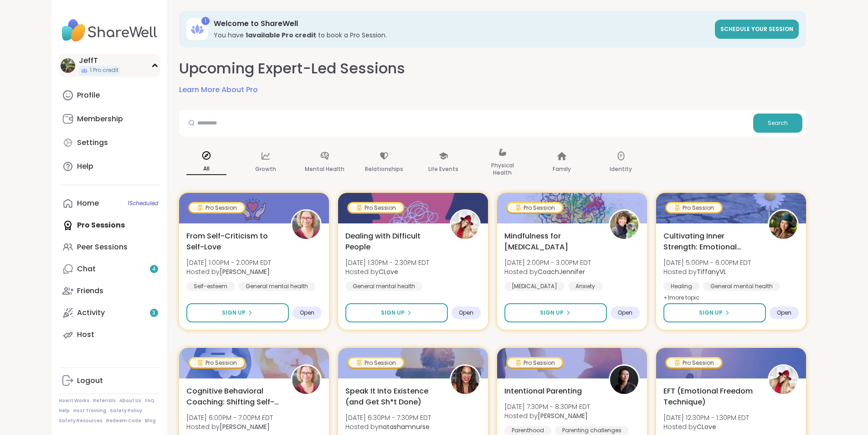  Describe the element at coordinates (104, 401) in the screenshot. I see `a: Referrals` at that location.